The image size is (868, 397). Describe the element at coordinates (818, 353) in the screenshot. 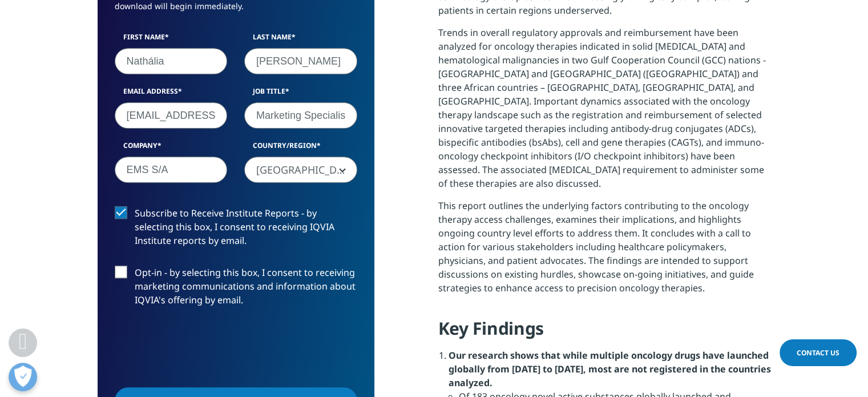

I see `span: Contact Us` at that location.